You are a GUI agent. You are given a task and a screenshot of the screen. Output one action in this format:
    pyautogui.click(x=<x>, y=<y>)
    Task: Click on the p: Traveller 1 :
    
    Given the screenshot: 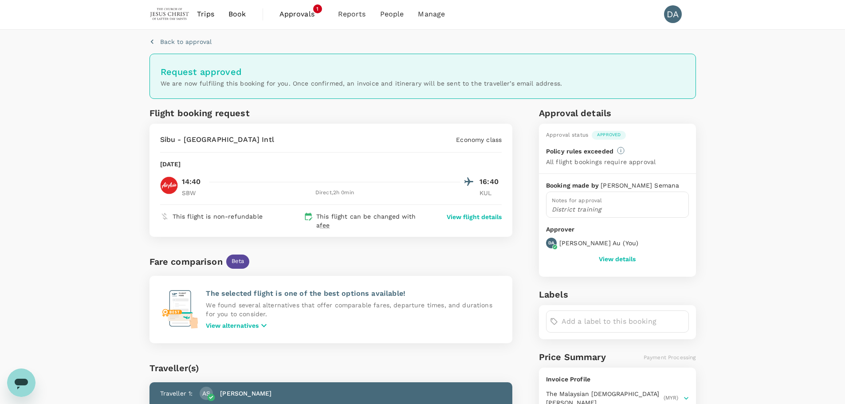 What is the action you would take?
    pyautogui.click(x=176, y=393)
    